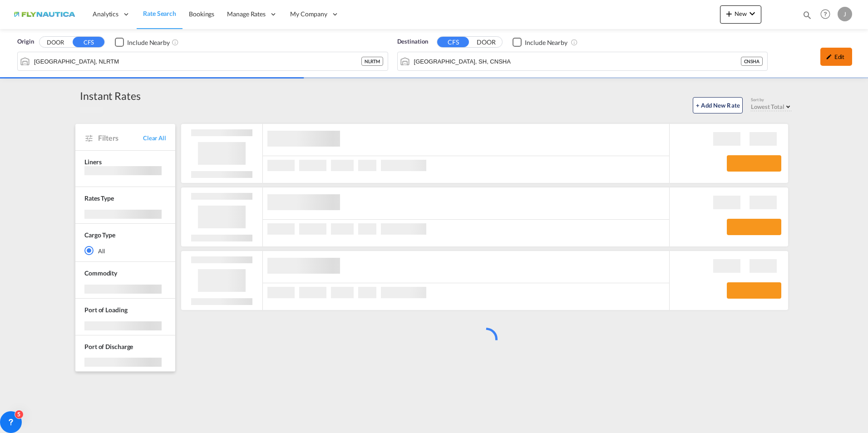 This screenshot has height=433, width=868. I want to click on md-select: Select: Lowest Total, so click(772, 106).